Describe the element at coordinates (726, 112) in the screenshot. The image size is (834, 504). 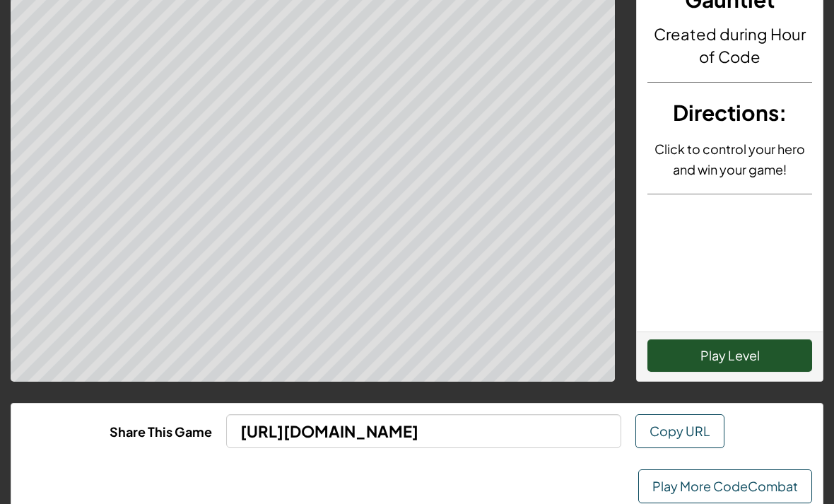
I see `span: Directions` at that location.